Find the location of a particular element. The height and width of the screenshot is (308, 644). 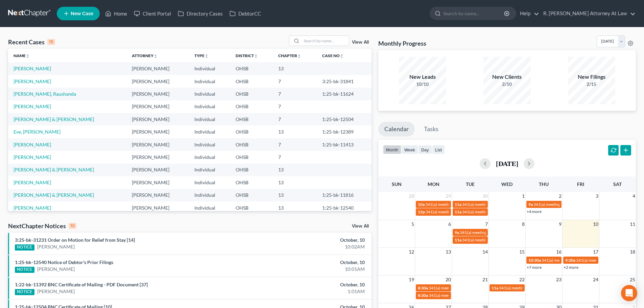

span: 28 is located at coordinates (411, 196).